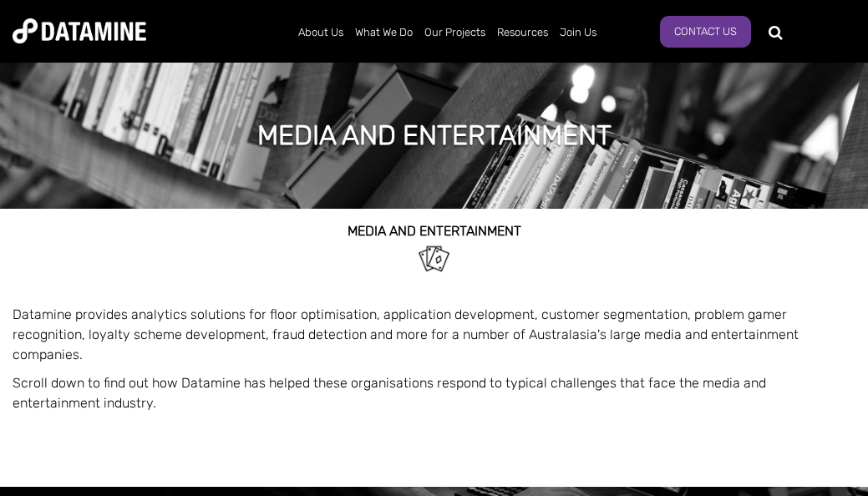 This screenshot has width=868, height=496. Describe the element at coordinates (434, 335) in the screenshot. I see `p: Datamine provides analytics solutions for floor optimisation, application development, customer s...` at that location.